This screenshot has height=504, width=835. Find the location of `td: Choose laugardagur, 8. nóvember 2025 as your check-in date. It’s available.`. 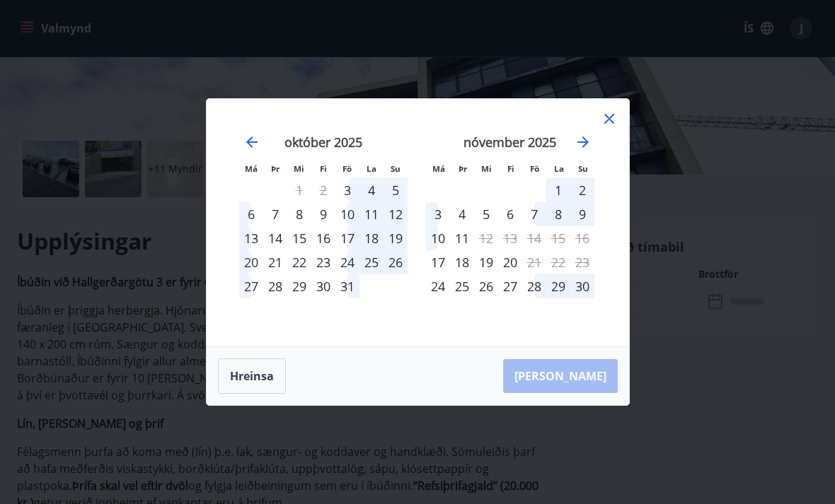

td: Choose laugardagur, 8. nóvember 2025 as your check-in date. It’s available. is located at coordinates (558, 214).